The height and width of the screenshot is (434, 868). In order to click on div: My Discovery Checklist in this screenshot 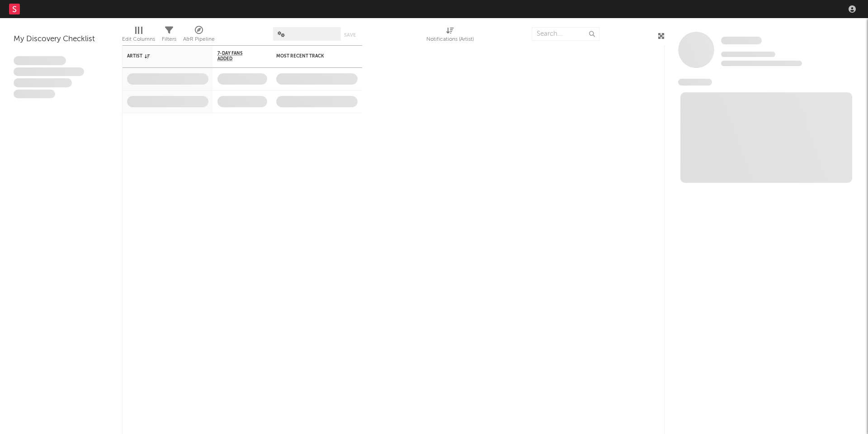, I will do `click(61, 40)`.